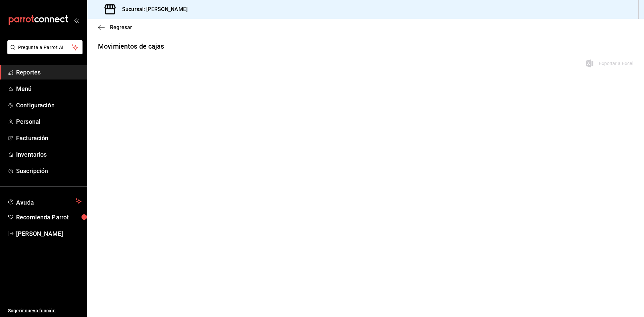  What do you see at coordinates (121, 27) in the screenshot?
I see `span: Regresar` at bounding box center [121, 27].